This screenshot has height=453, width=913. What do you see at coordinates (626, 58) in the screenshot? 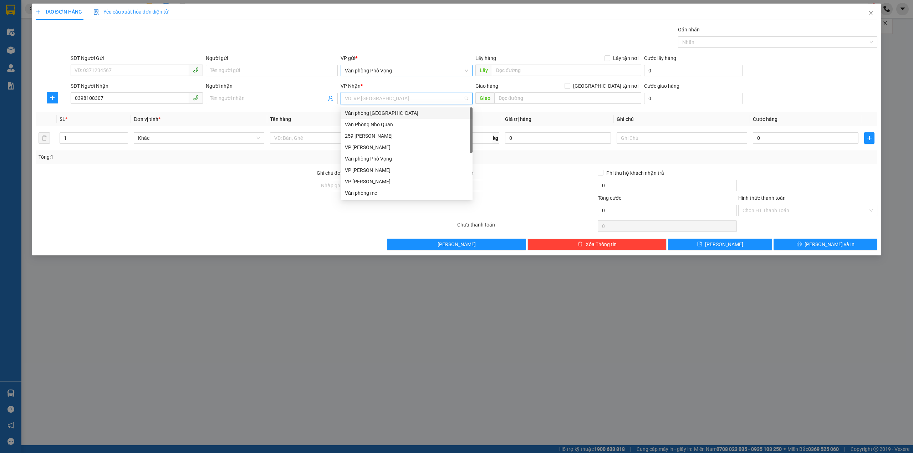
I see `span: Lấy tận nơi` at bounding box center [626, 58].